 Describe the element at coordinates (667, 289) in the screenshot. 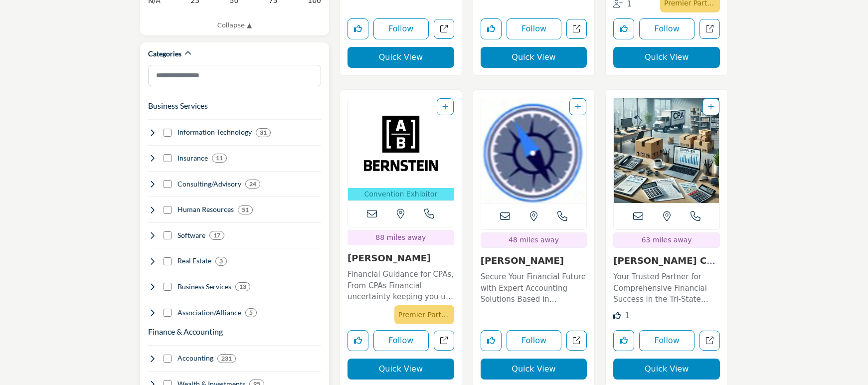

I see `p: Your Trusted Partner for Comprehensive Financial Success in the Tri-State Area With over three de...` at that location.